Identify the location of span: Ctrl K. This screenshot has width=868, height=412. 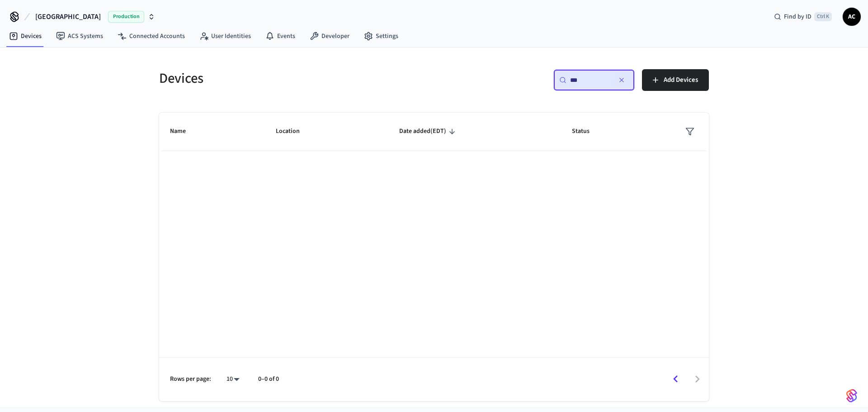
(823, 17).